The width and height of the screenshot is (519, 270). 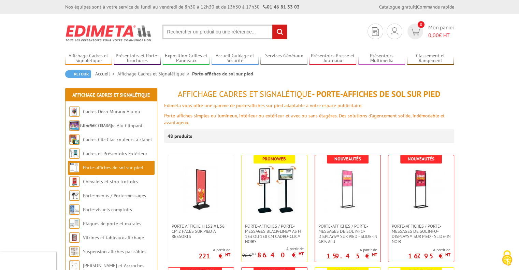 I want to click on p: 159.45 €, so click(x=352, y=256).